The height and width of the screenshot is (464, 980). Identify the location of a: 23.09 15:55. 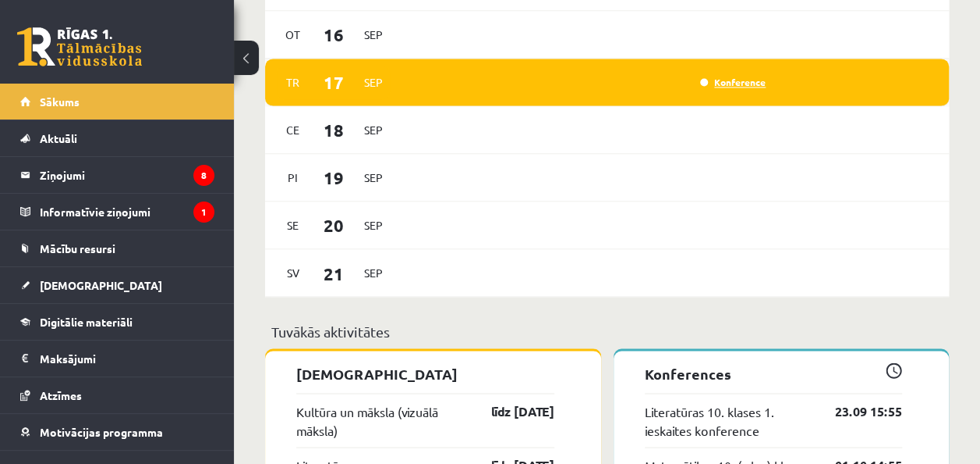
(856, 410).